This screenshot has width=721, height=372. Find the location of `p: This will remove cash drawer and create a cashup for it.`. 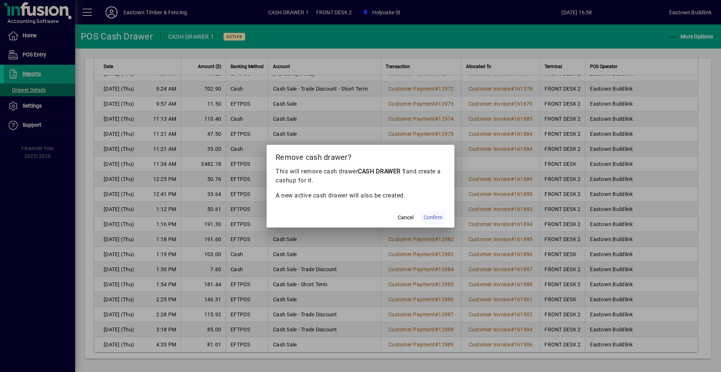

p: This will remove cash drawer and create a cashup for it. is located at coordinates (361, 176).